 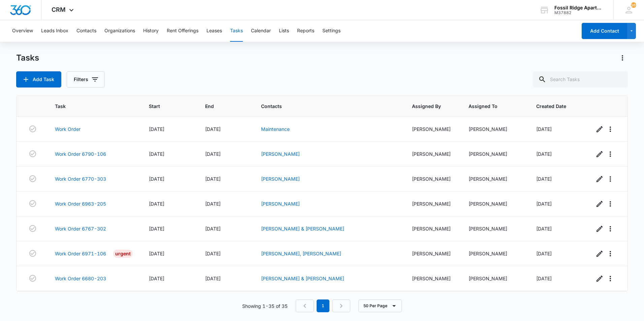 What do you see at coordinates (332, 31) in the screenshot?
I see `button: Settings` at bounding box center [332, 31].